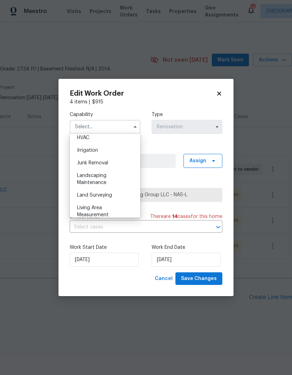 This screenshot has height=375, width=292. What do you see at coordinates (83, 138) in the screenshot?
I see `span: HVAC` at bounding box center [83, 138].